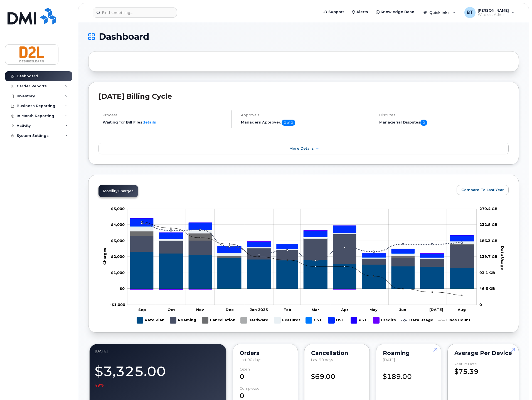  What do you see at coordinates (488, 257) in the screenshot?
I see `tspan: 139.7 GB` at bounding box center [488, 257].